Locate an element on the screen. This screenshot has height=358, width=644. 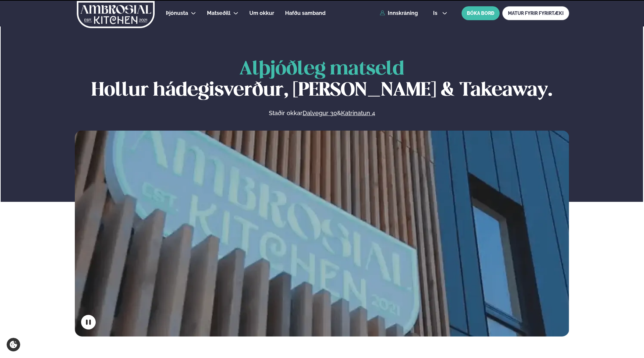
a: Um okkur is located at coordinates (262, 13).